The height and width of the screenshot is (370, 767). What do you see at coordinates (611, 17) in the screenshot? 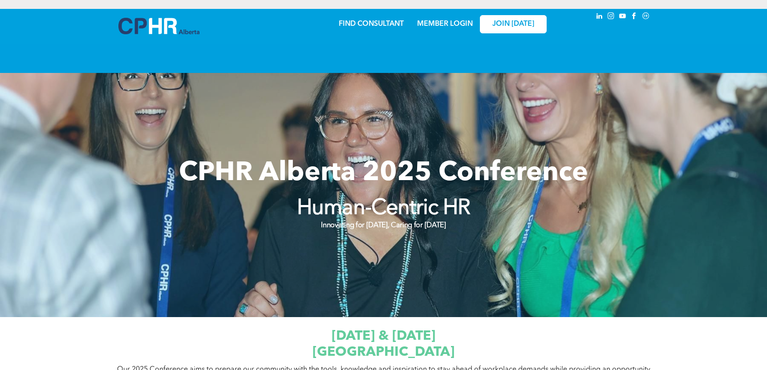
I see `a: instagram` at bounding box center [611, 17].